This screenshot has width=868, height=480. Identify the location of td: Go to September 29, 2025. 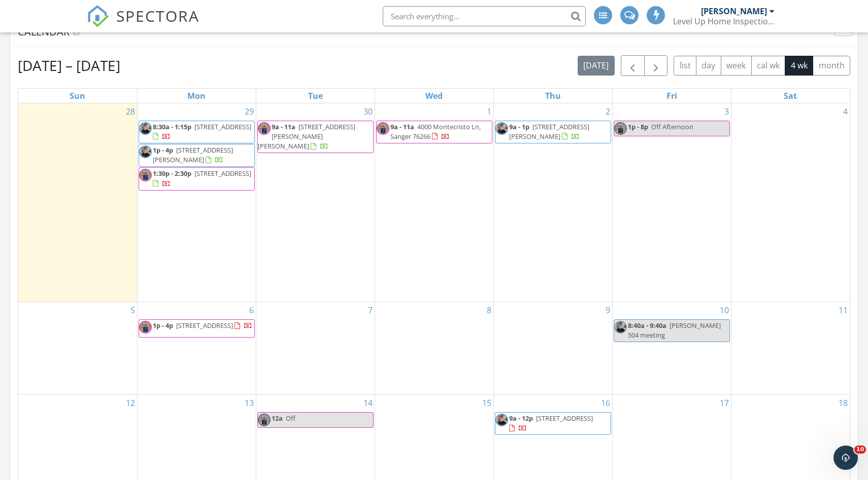
(196, 203).